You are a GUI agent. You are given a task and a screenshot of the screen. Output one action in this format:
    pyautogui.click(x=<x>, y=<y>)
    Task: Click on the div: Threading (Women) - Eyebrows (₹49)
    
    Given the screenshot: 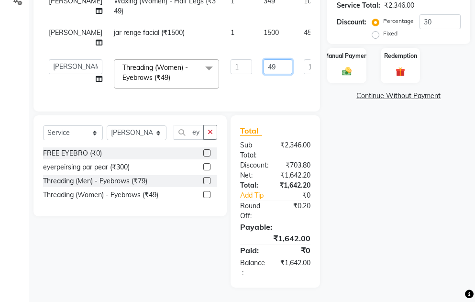 What is the action you would take?
    pyautogui.click(x=100, y=195)
    